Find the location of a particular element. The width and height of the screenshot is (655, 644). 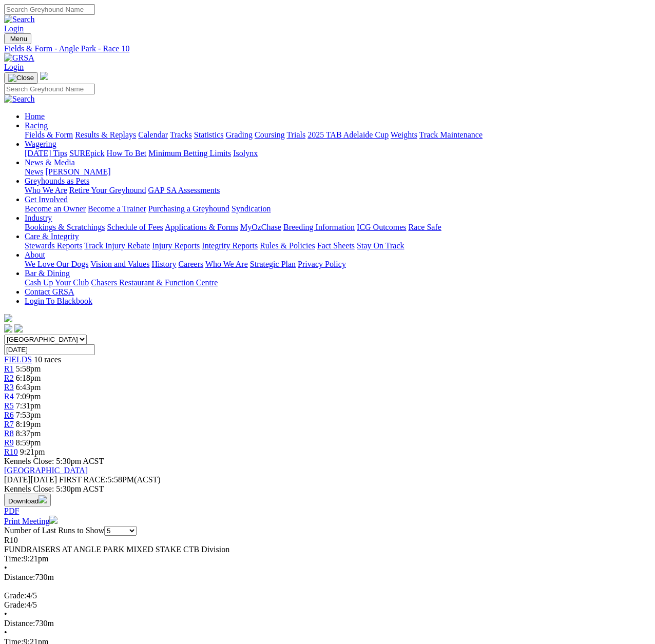

img: download.svg is located at coordinates (43, 500).